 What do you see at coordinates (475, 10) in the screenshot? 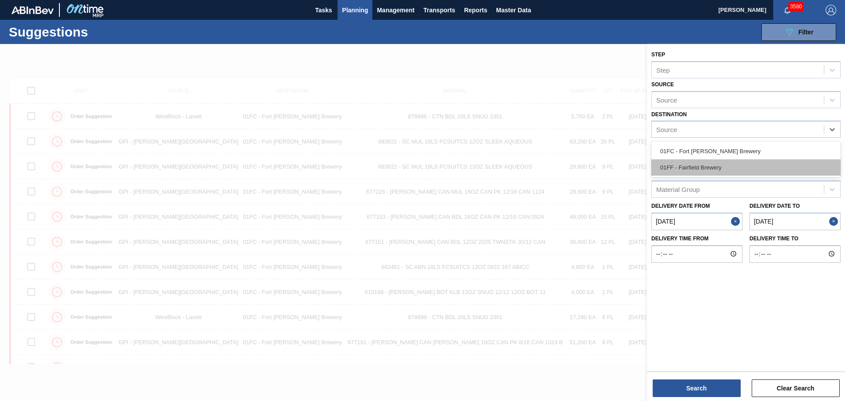
I see `span: Reports` at bounding box center [475, 10].